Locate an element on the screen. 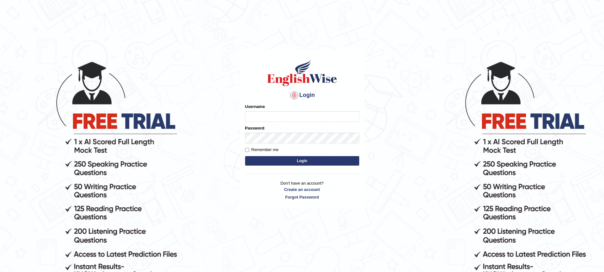 This screenshot has height=272, width=604. button: Login is located at coordinates (302, 161).